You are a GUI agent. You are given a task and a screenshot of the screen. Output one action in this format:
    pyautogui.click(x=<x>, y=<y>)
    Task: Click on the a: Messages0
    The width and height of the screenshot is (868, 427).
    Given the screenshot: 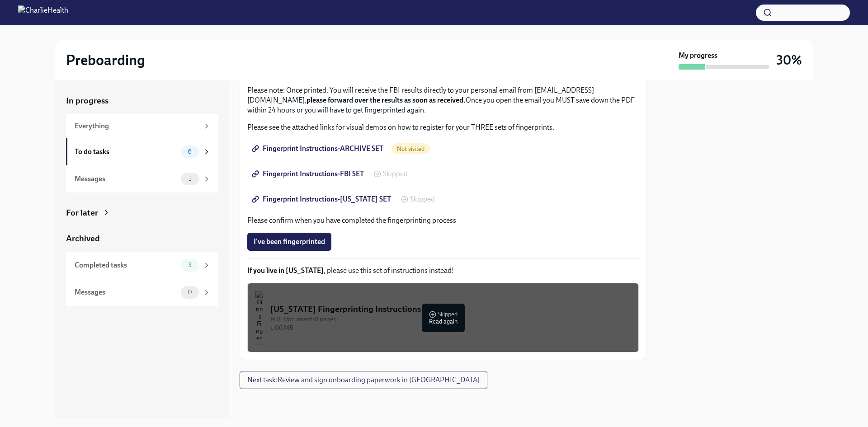 What is the action you would take?
    pyautogui.click(x=142, y=292)
    